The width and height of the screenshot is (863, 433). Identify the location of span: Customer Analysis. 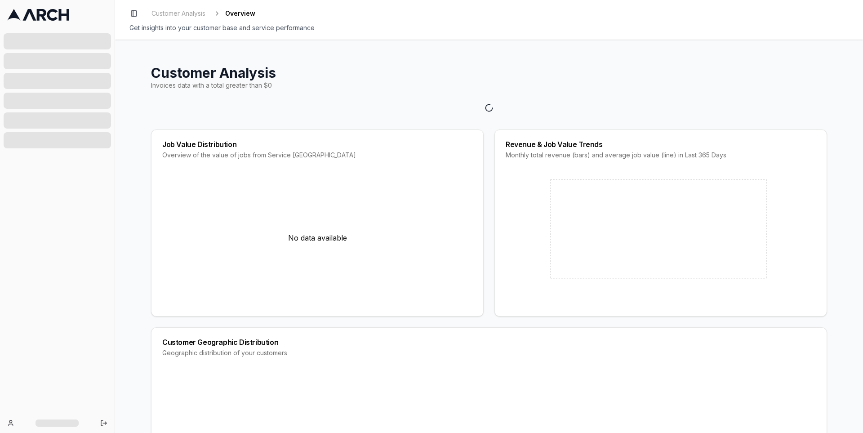
(178, 13).